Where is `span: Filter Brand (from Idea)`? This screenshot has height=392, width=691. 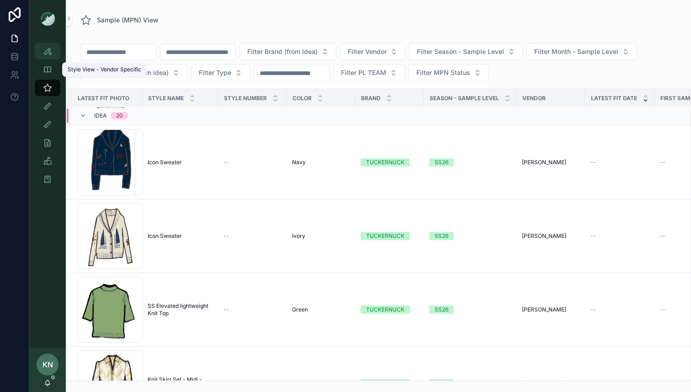 span: Filter Brand (from Idea) is located at coordinates (283, 52).